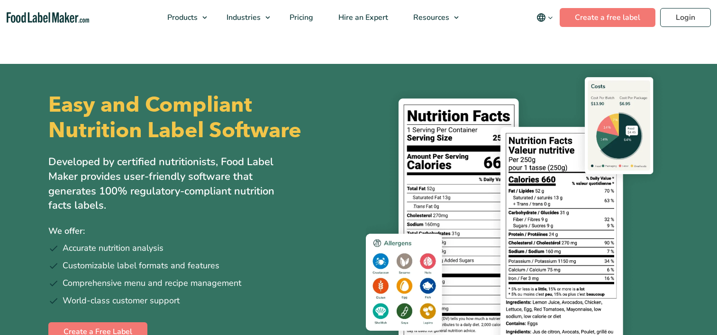  What do you see at coordinates (243, 18) in the screenshot?
I see `span: Industries` at bounding box center [243, 18].